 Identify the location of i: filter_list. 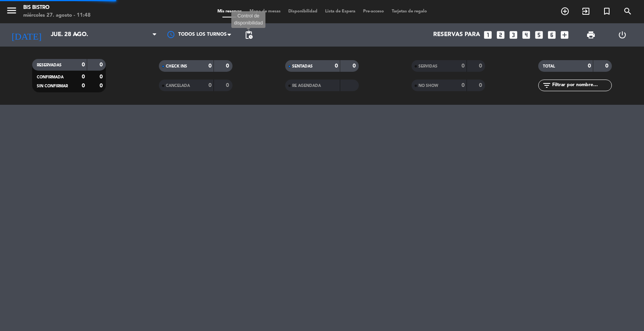
(547, 85).